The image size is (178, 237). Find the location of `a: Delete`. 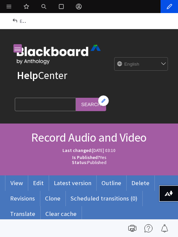

a: Delete is located at coordinates (140, 183).